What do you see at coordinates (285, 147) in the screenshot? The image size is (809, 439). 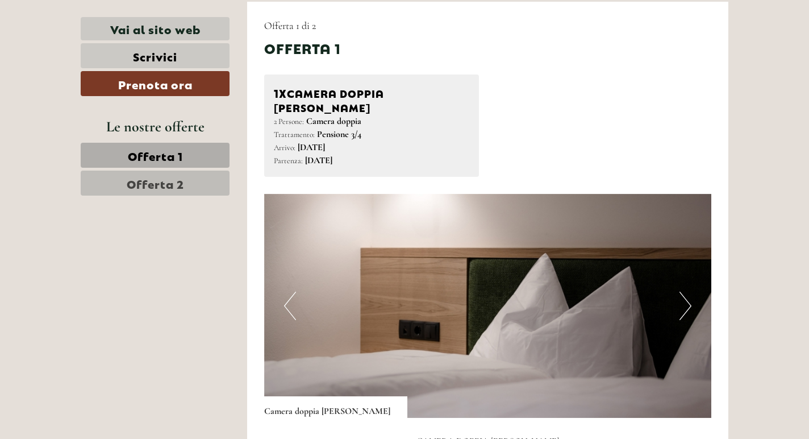 I see `small: Arrivo:` at bounding box center [285, 147].